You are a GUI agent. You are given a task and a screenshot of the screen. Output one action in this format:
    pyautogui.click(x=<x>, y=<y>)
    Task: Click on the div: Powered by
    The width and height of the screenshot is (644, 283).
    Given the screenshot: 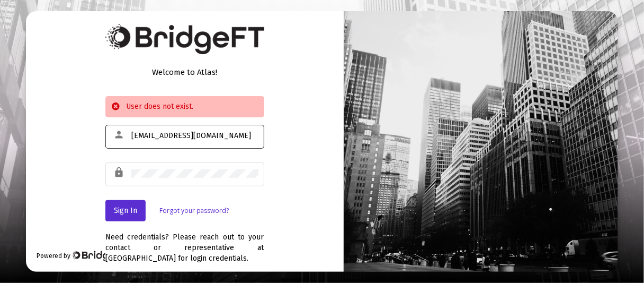 What is the action you would take?
    pyautogui.click(x=81, y=256)
    